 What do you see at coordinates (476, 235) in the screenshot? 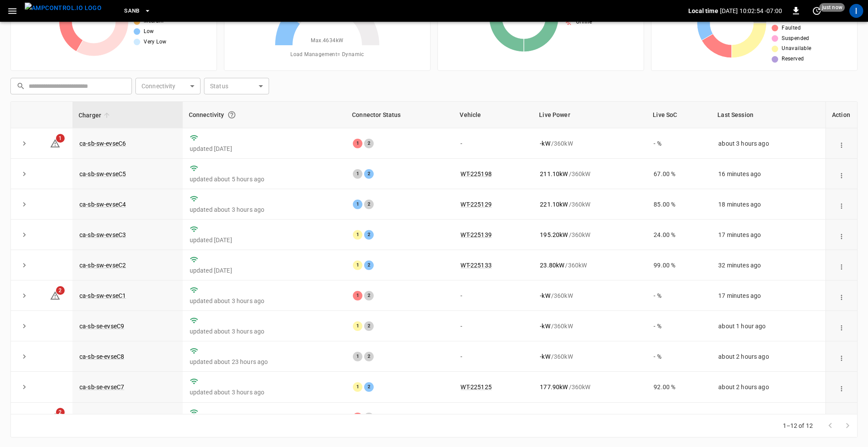
I see `a: WT-225139` at bounding box center [476, 235].